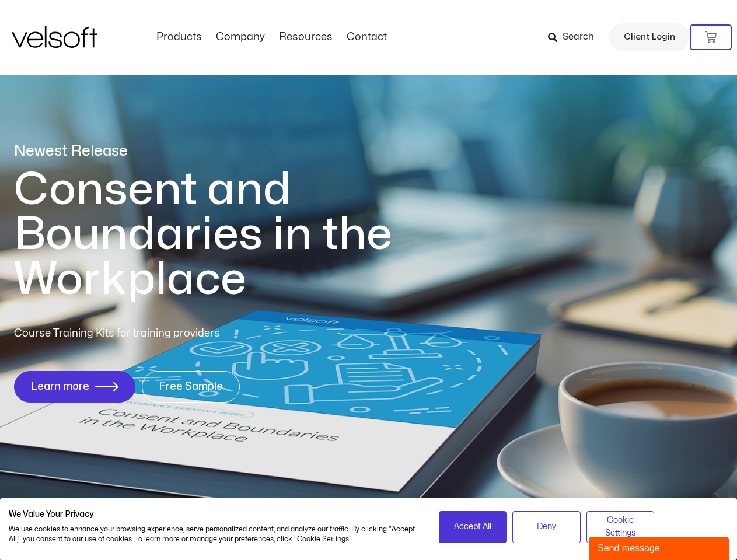 This screenshot has width=737, height=560. I want to click on span: Deny, so click(547, 526).